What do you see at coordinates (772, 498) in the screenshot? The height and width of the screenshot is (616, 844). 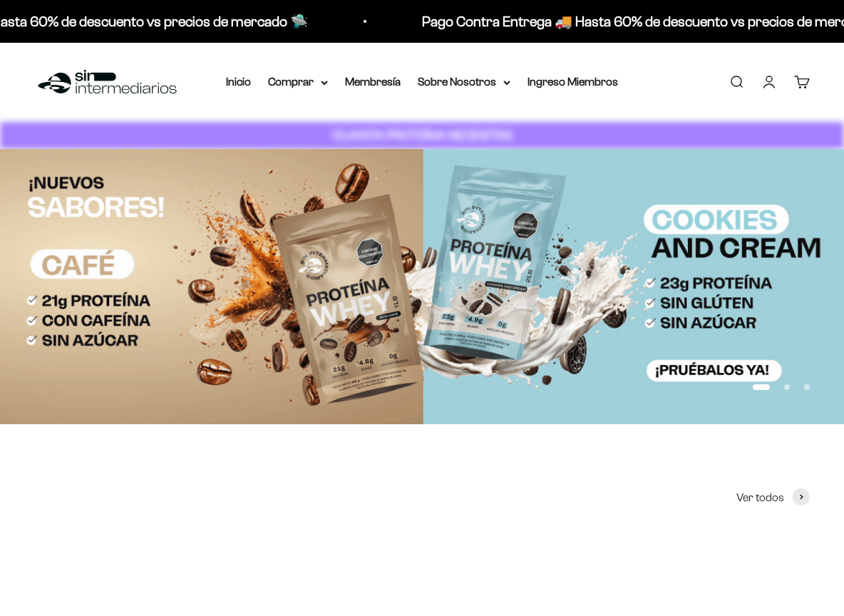 I see `a: Ver todos` at bounding box center [772, 498].